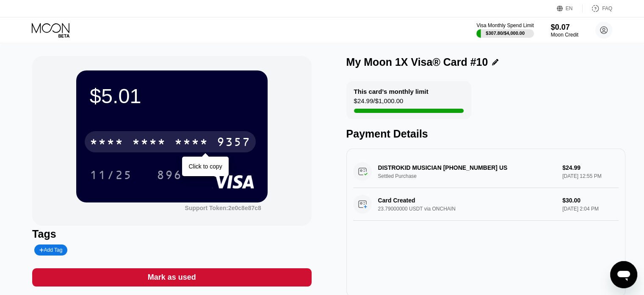 Image resolution: width=644 pixels, height=295 pixels. Describe the element at coordinates (205, 166) in the screenshot. I see `div: Click to copy` at that location.